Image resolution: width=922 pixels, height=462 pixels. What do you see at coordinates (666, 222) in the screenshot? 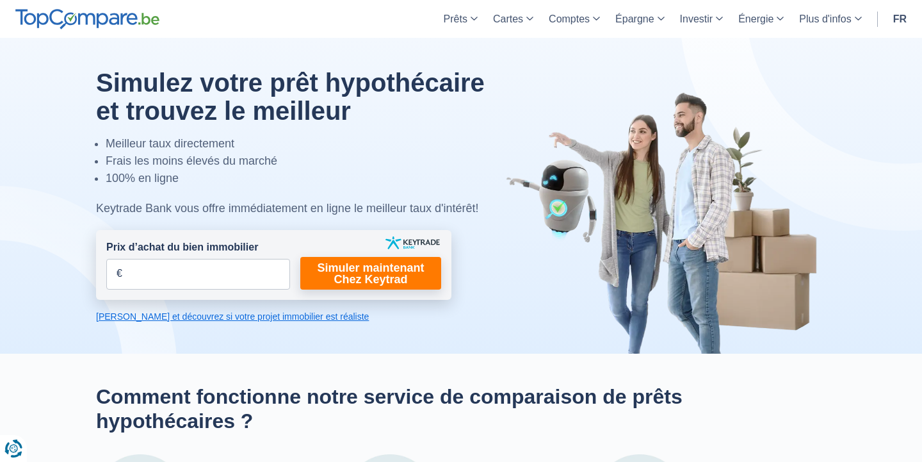
I see `img: image-hero` at bounding box center [666, 222].